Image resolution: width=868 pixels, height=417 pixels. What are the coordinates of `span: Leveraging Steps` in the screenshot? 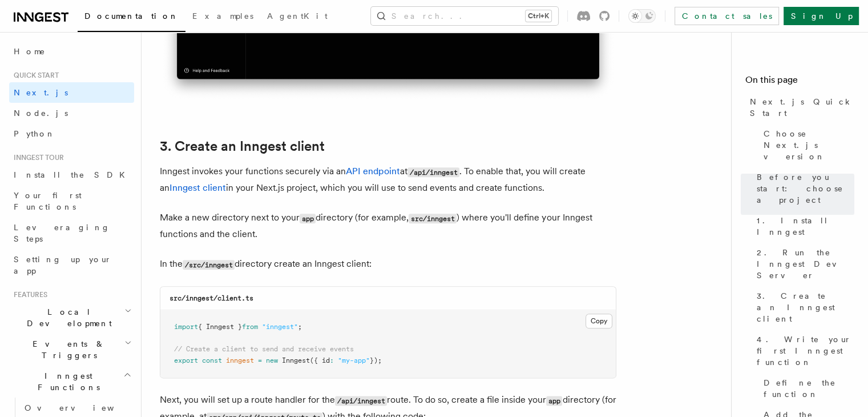 It's located at (61, 233).